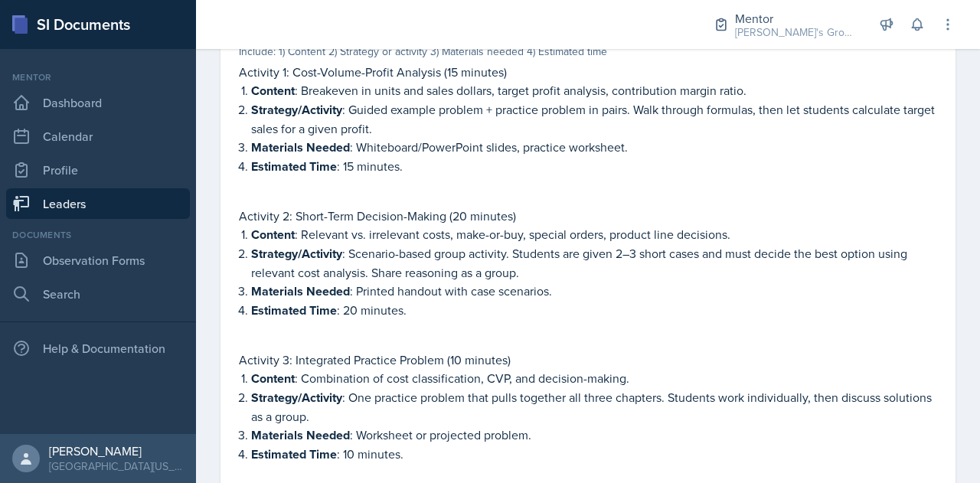 The image size is (980, 483). Describe the element at coordinates (594, 234) in the screenshot. I see `p: : Relevant vs. irrelevant costs, make-or-buy, special orders, product line decisions.` at that location.